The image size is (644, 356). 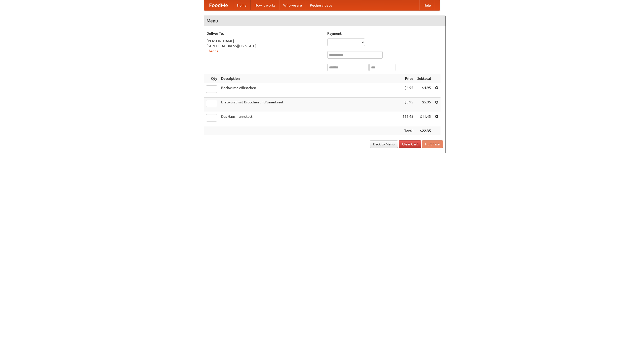 I want to click on th: Qty, so click(x=212, y=78).